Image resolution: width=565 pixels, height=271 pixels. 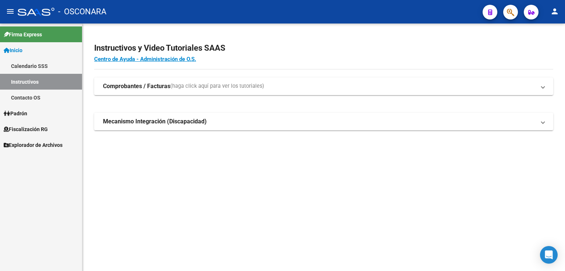 I want to click on span: (haga click aquí para ver los tutoriales), so click(x=217, y=86).